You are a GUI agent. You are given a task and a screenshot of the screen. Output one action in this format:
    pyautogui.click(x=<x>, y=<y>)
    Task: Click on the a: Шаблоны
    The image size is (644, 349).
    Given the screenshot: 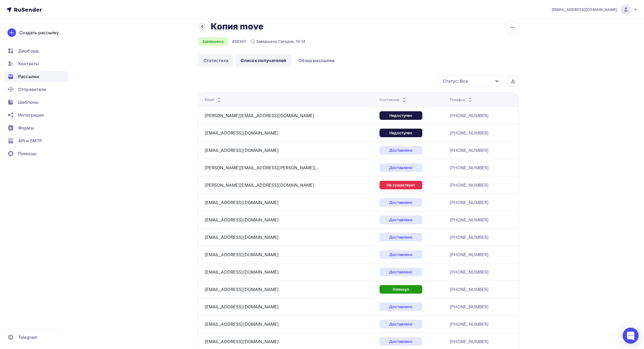 What is the action you would take?
    pyautogui.click(x=36, y=102)
    